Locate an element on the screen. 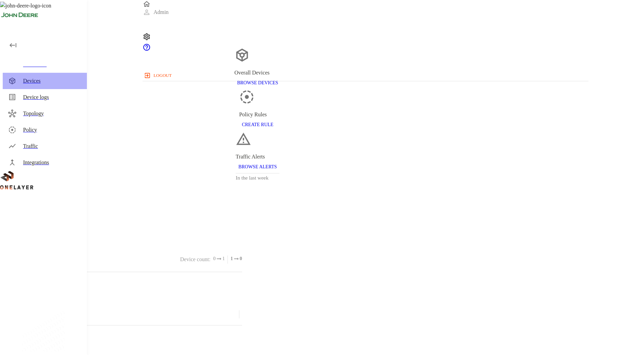 The image size is (644, 355). button: BROWSE ALERTS is located at coordinates (257, 167).